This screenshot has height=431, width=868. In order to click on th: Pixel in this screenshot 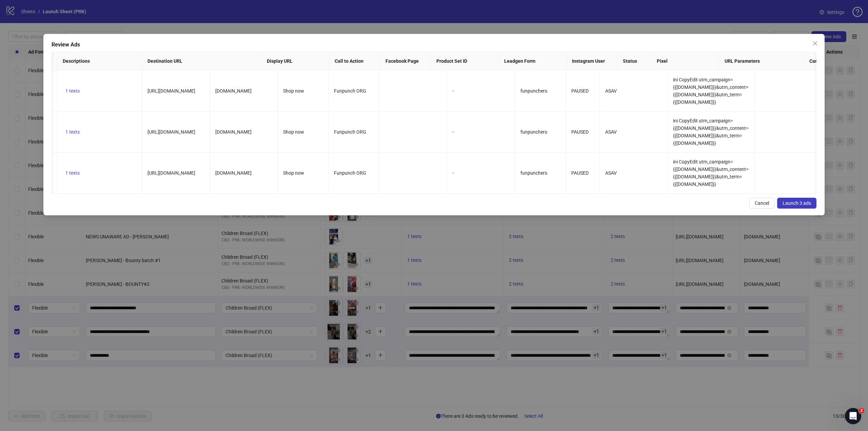, I will do `click(685, 61)`.